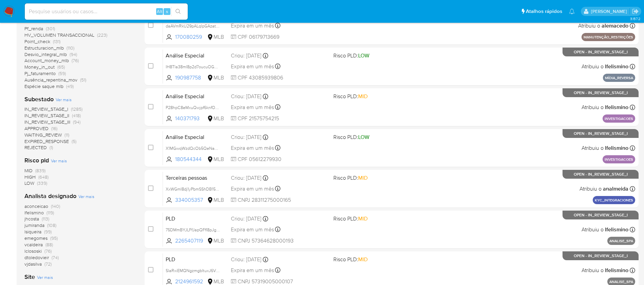 The width and height of the screenshot is (644, 285). Describe the element at coordinates (572, 12) in the screenshot. I see `a: Notificações` at that location.